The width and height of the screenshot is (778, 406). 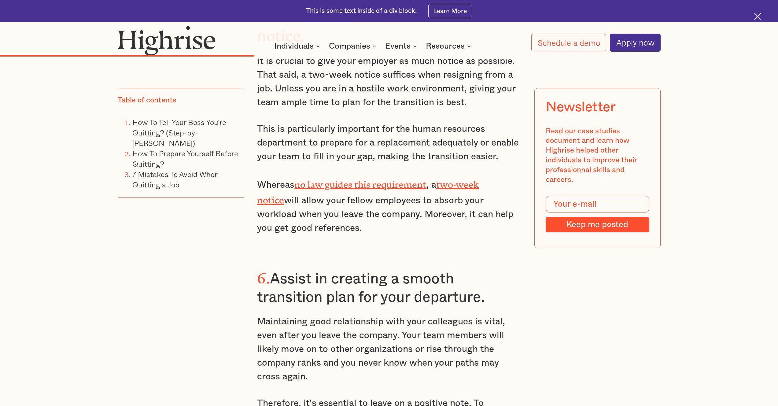 What do you see at coordinates (167, 40) in the screenshot?
I see `img: Highrise logo` at bounding box center [167, 40].